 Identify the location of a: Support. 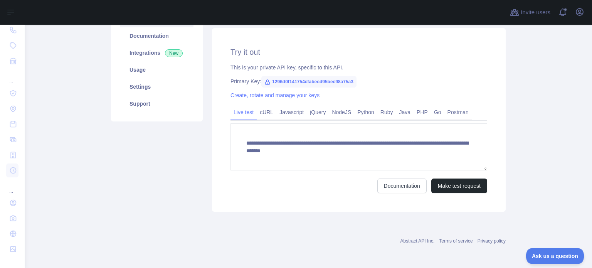
(157, 104).